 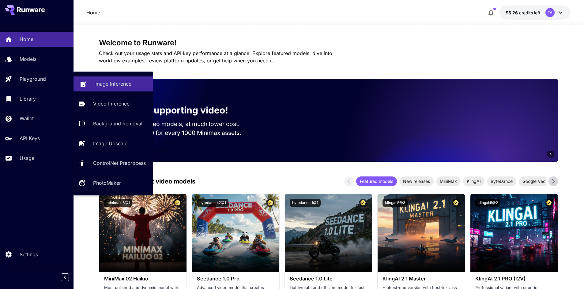 What do you see at coordinates (235, 279) in the screenshot?
I see `h3: Seedance 1.0 Pro` at bounding box center [235, 279].